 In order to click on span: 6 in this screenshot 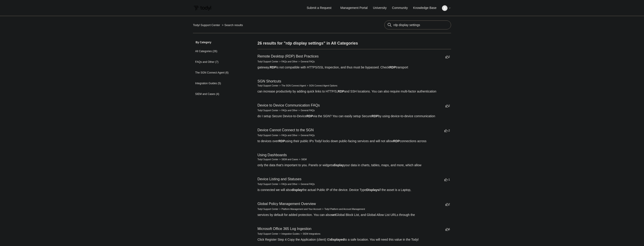, I will do `click(448, 229)`.